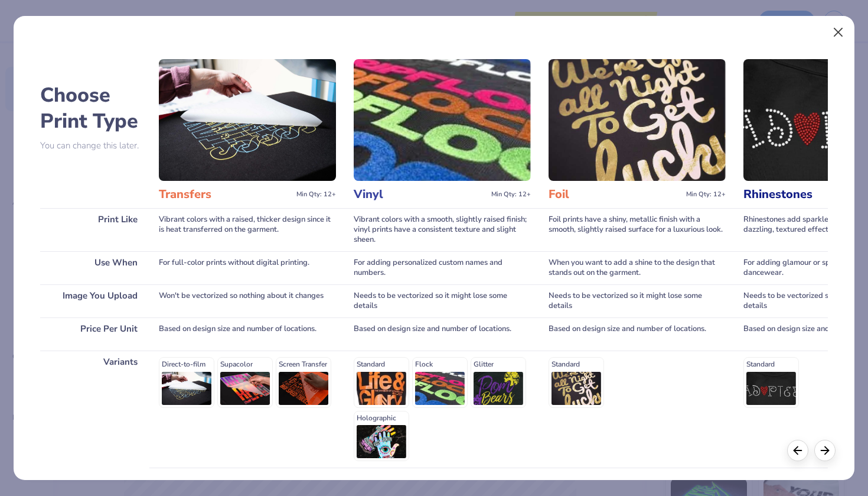 The height and width of the screenshot is (496, 868). Describe the element at coordinates (247, 230) in the screenshot. I see `div: Vibrant colors with a raised, thicker design since it is heat transferred on the garment.` at that location.